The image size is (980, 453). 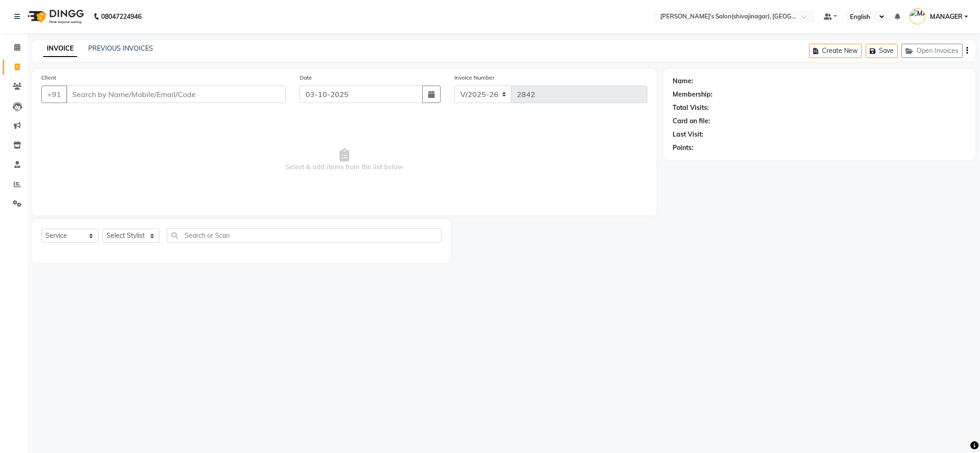 I want to click on div: Name:, so click(x=682, y=80).